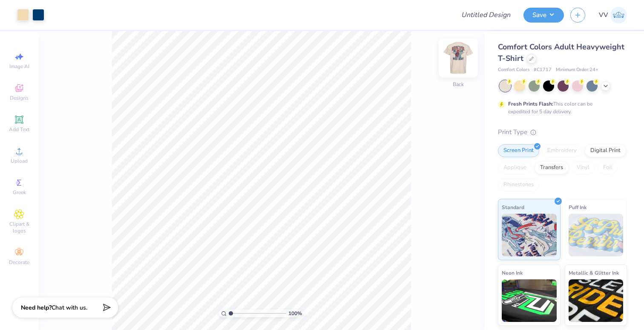 This screenshot has height=330, width=644. What do you see at coordinates (618, 15) in the screenshot?
I see `img: Via Villanueva` at bounding box center [618, 15].